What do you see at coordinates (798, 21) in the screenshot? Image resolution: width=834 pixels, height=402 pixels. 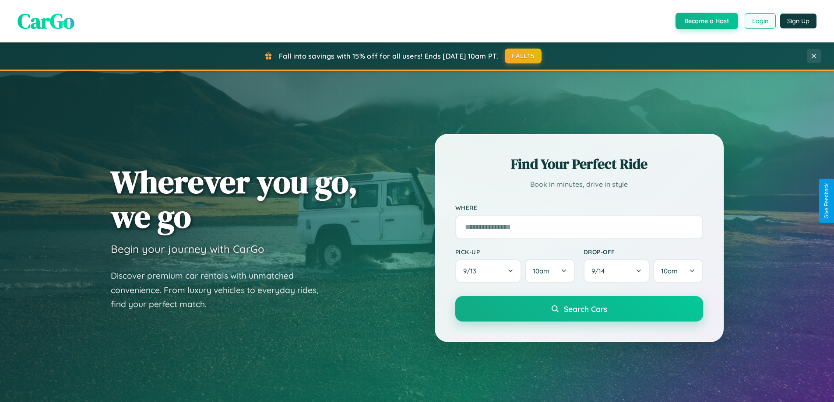 I see `button: Sign Up` at bounding box center [798, 21].